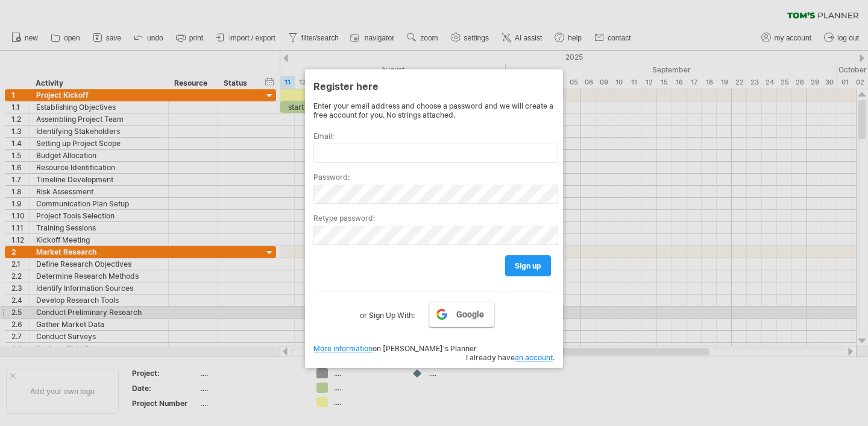 This screenshot has height=426, width=868. I want to click on span: Google, so click(470, 314).